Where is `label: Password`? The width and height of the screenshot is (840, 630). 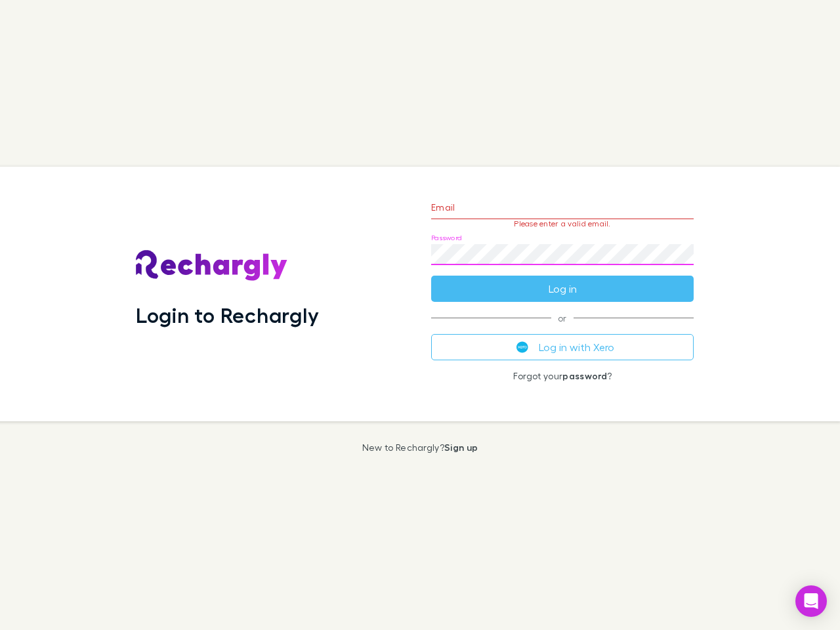
label: Password is located at coordinates (446, 237).